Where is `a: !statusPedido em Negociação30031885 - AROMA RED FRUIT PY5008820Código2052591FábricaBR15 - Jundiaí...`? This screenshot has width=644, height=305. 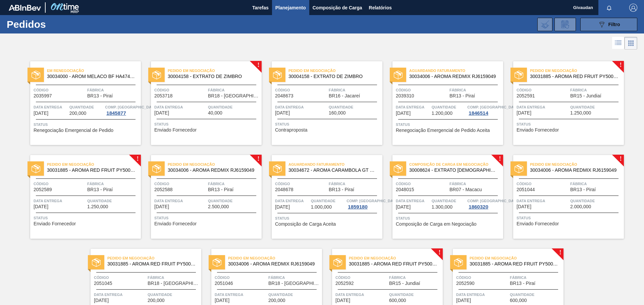
a: !statusPedido em Negociação30031885 - AROMA RED FRUIT PY5008820Código2052591FábricaBR15 - Jundiaí... is located at coordinates (564, 103).